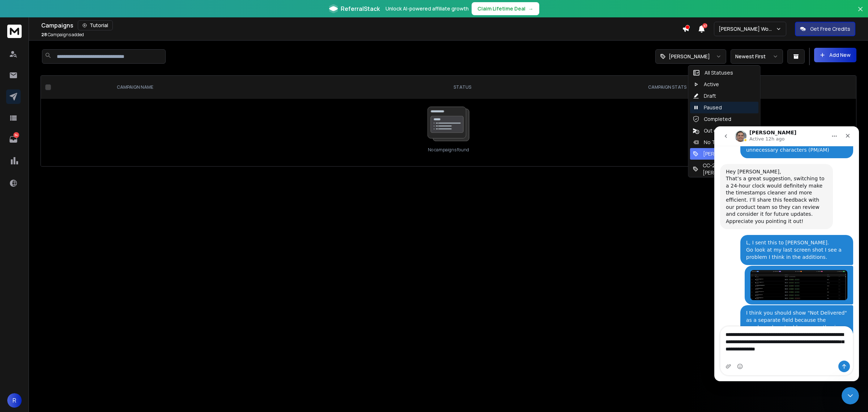 Image resolution: width=868 pixels, height=412 pixels. I want to click on button: Add New, so click(835, 55).